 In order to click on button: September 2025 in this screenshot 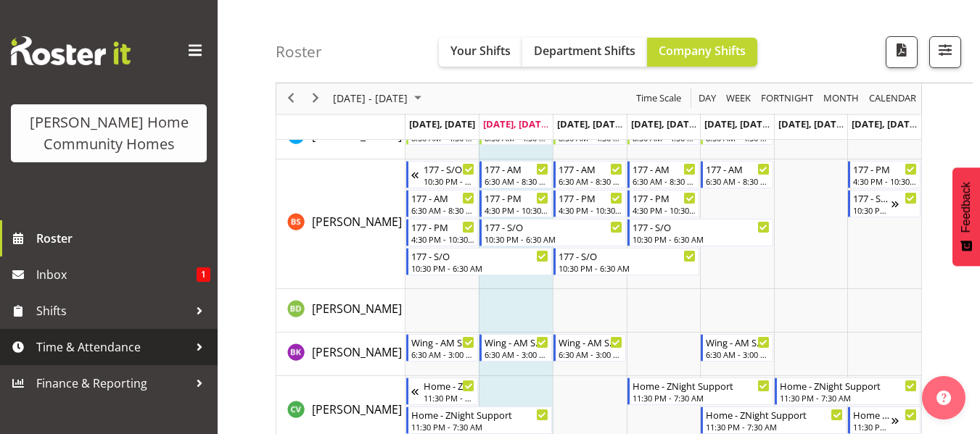, I will do `click(379, 98)`.